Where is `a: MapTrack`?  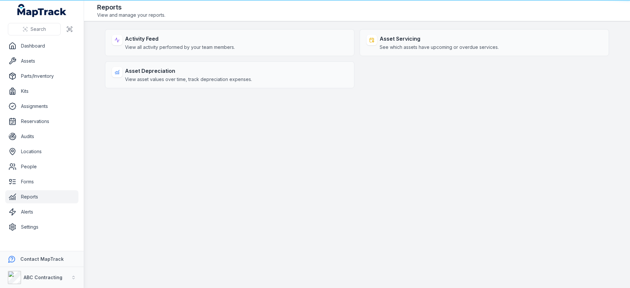 a: MapTrack is located at coordinates (42, 11).